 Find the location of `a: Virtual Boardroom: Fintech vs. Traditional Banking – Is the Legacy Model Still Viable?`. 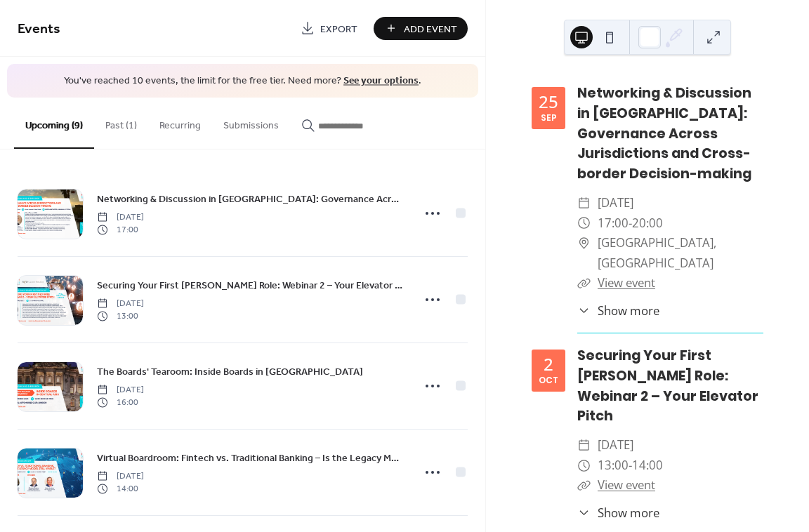

a: Virtual Boardroom: Fintech vs. Traditional Banking – Is the Legacy Model Still Viable? is located at coordinates (251, 458).